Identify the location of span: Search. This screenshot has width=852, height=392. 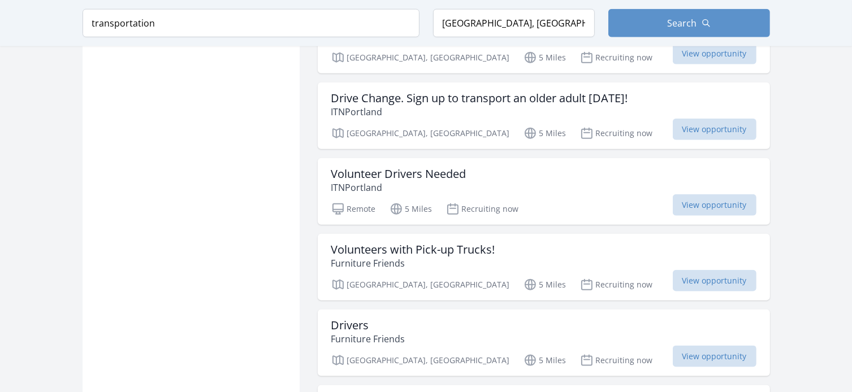
(683, 23).